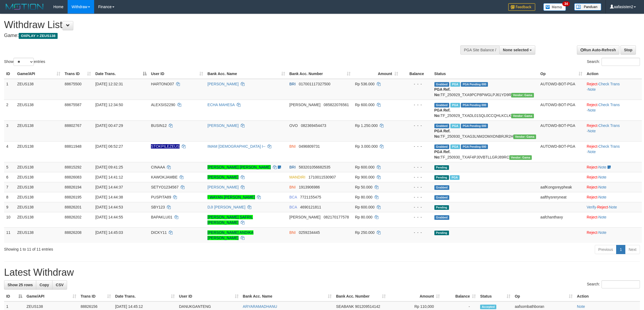 This screenshot has height=310, width=644. Describe the element at coordinates (73, 217) in the screenshot. I see `span: 88826202` at that location.